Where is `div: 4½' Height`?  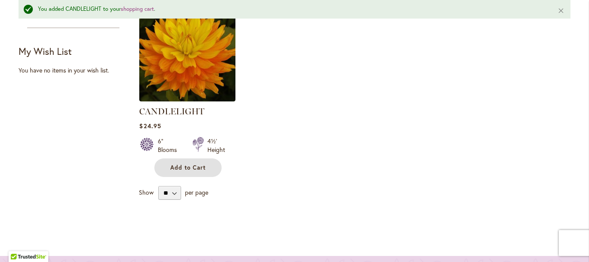
div: 4½' Height is located at coordinates (216, 145).